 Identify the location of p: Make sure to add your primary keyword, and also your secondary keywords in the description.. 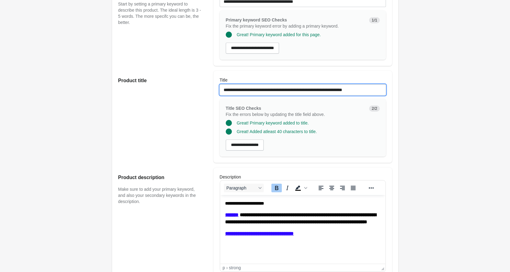
(160, 195).